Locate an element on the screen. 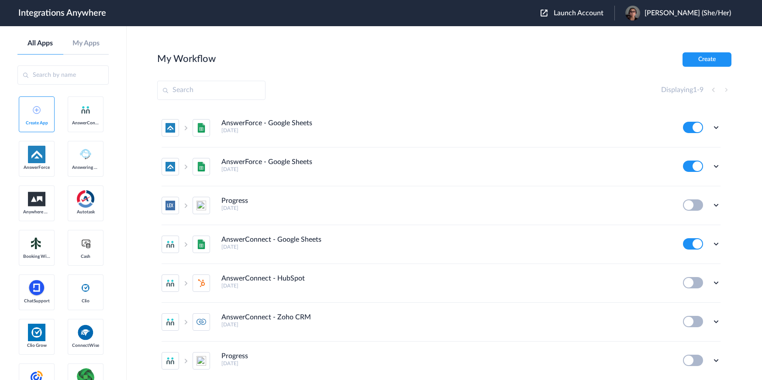 This screenshot has height=380, width=762. h2: My Workflow is located at coordinates (186, 59).